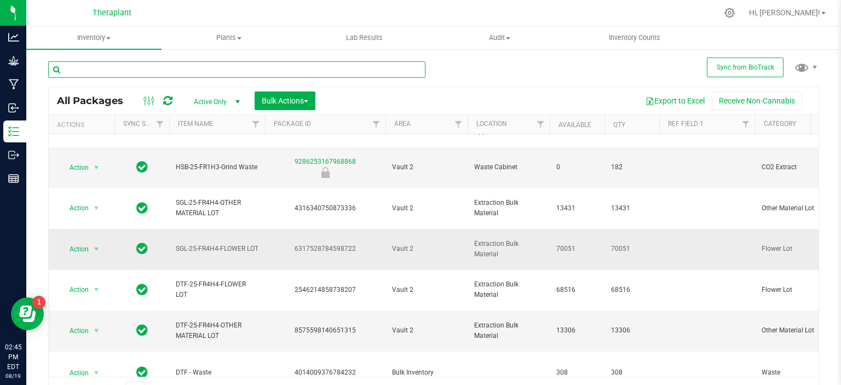 The image size is (841, 385). I want to click on a: Item Name, so click(195, 124).